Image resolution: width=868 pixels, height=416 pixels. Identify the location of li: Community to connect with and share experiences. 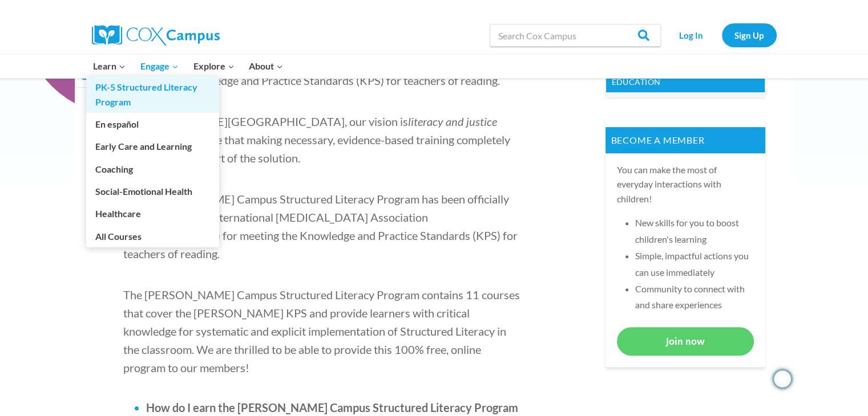
(695, 298).